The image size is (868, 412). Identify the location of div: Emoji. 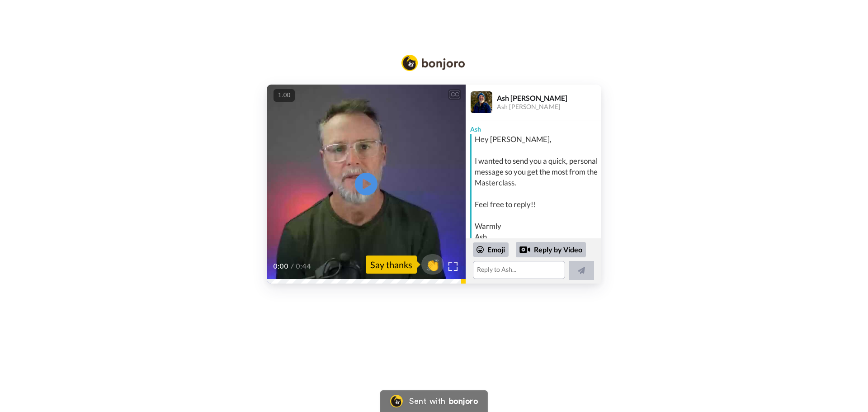
(490, 250).